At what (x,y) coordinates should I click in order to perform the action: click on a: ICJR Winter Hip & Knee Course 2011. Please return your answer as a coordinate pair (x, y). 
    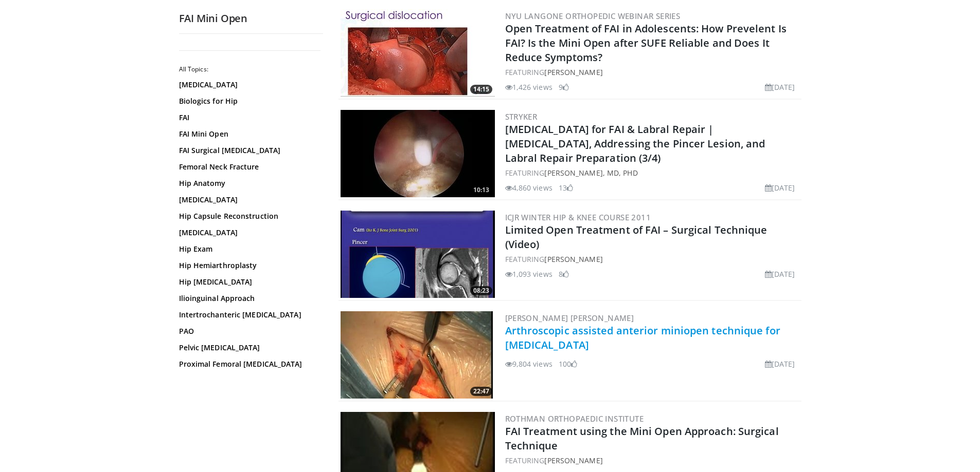
    Looking at the image, I should click on (578, 218).